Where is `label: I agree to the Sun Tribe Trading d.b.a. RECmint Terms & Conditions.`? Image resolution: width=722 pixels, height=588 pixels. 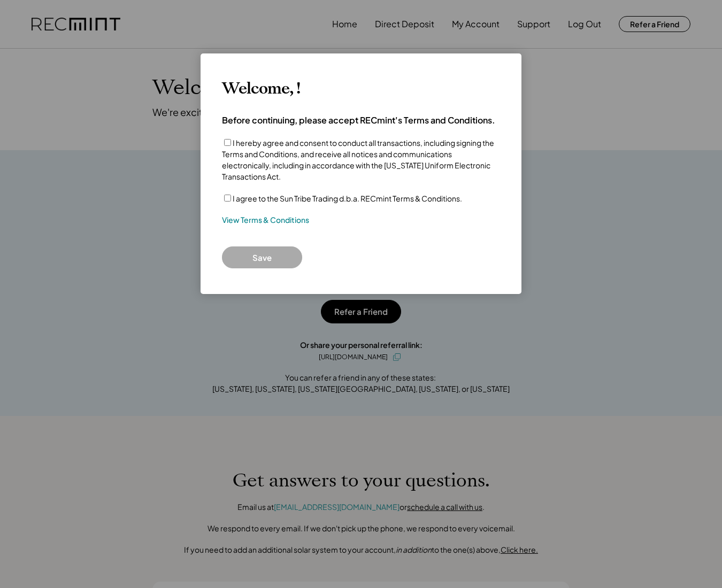 label: I agree to the Sun Tribe Trading d.b.a. RECmint Terms & Conditions. is located at coordinates (347, 199).